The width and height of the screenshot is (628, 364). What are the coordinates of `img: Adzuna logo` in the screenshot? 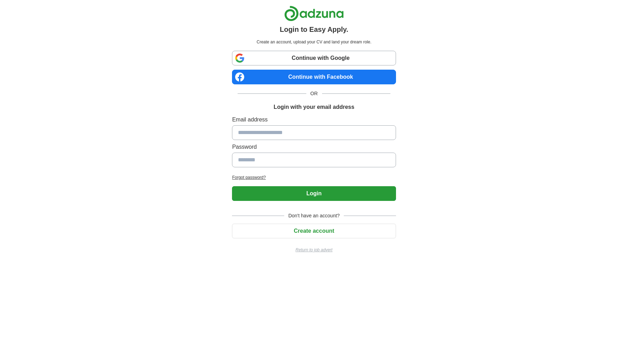 It's located at (314, 13).